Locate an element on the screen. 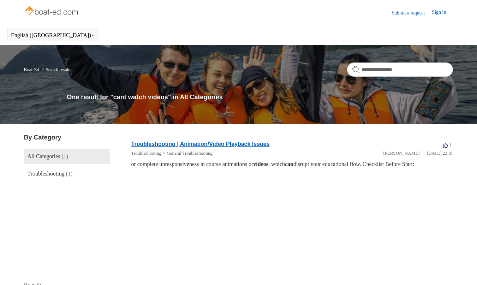 The width and height of the screenshot is (477, 285). a: Troubleshooting is located at coordinates (146, 153).